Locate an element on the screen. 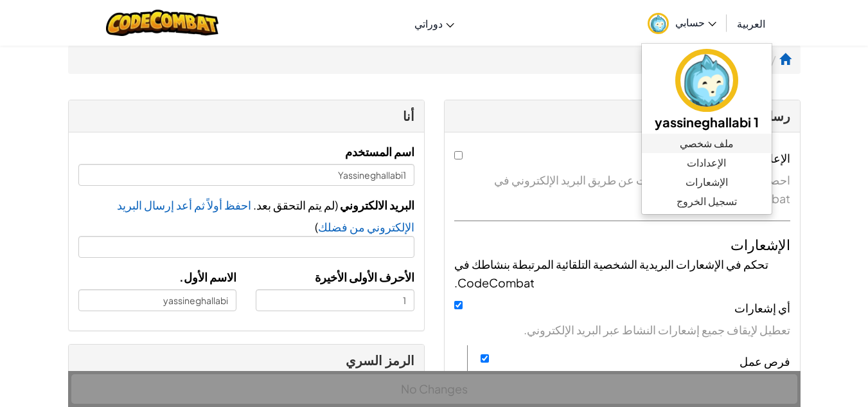 The height and width of the screenshot is (407, 868). h5: yassineghallabi 1 is located at coordinates (707, 122).